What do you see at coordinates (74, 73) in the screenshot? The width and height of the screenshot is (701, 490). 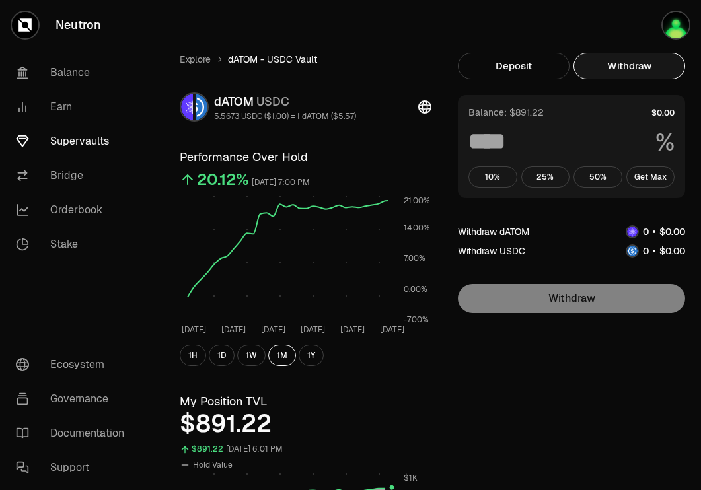 I see `a: Balance` at bounding box center [74, 73].